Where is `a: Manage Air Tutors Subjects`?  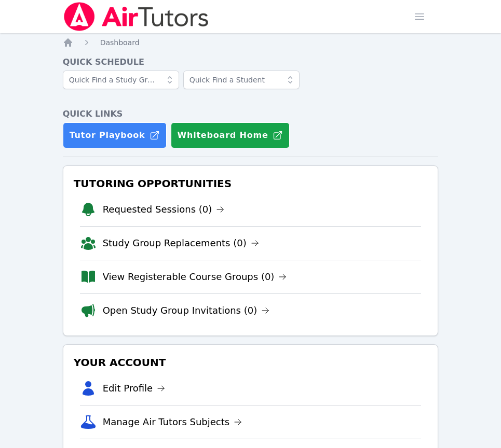 a: Manage Air Tutors Subjects is located at coordinates (173, 422).